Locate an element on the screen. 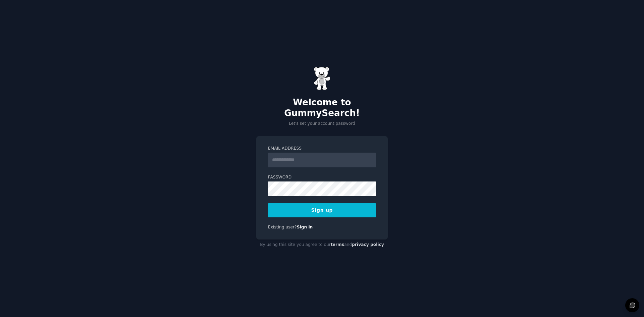  a: privacy policy is located at coordinates (368, 245).